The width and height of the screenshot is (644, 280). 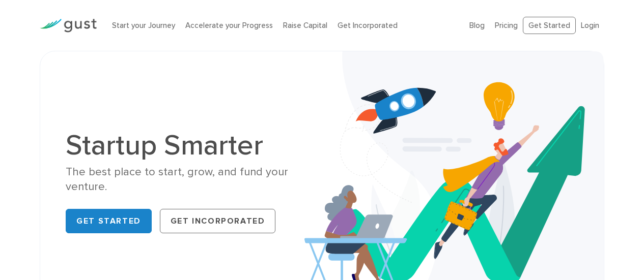 I want to click on a: Accelerate your Progress, so click(x=229, y=25).